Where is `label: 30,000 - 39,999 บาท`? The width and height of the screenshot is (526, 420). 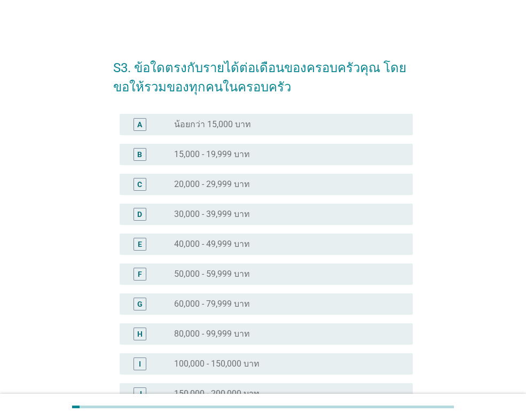
label: 30,000 - 39,999 บาท is located at coordinates (212, 214).